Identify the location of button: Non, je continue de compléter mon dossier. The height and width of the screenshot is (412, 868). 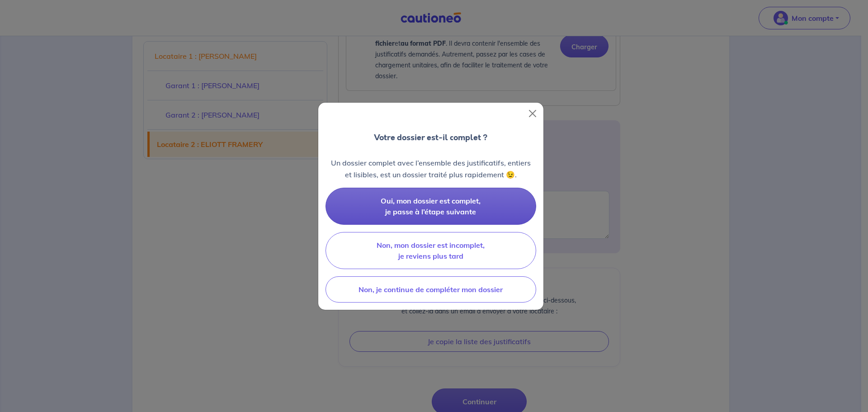
(431, 289).